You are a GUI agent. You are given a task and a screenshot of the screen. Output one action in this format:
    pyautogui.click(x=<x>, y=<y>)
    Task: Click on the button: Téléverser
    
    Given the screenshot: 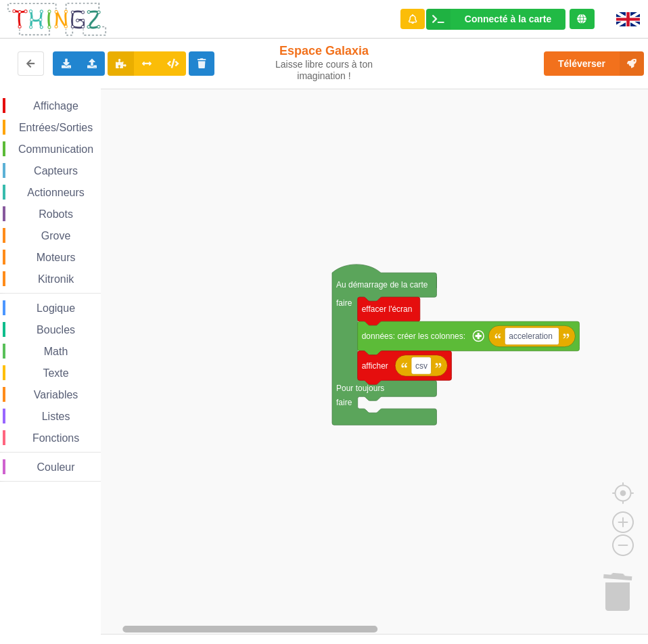 What is the action you would take?
    pyautogui.click(x=594, y=63)
    